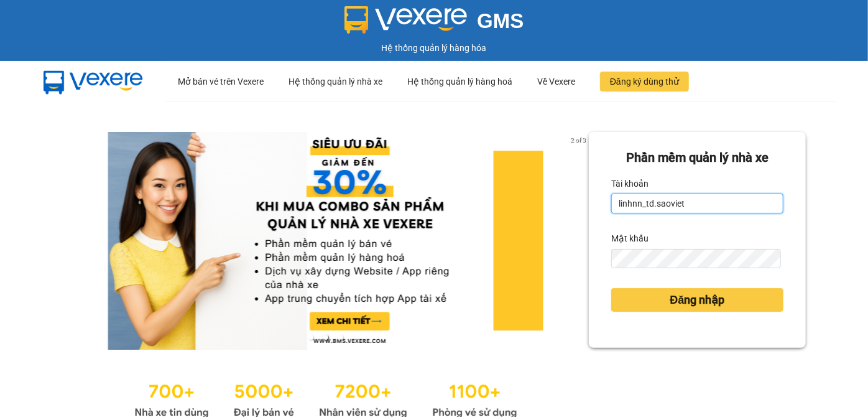 The width and height of the screenshot is (868, 417). What do you see at coordinates (697, 204) in the screenshot?
I see `input: Tài khoản` at bounding box center [697, 204].